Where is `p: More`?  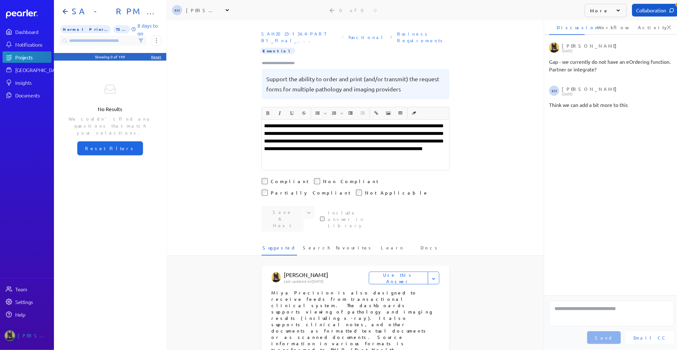
p: More is located at coordinates (600, 10).